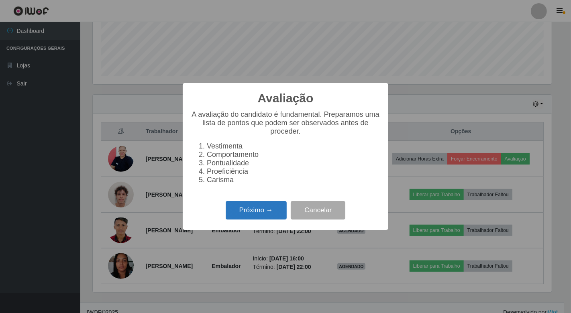  Describe the element at coordinates (293, 155) in the screenshot. I see `li: Comportamento` at that location.